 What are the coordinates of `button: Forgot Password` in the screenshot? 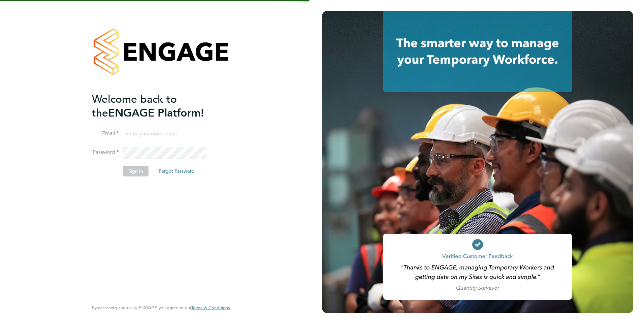 It's located at (176, 171).